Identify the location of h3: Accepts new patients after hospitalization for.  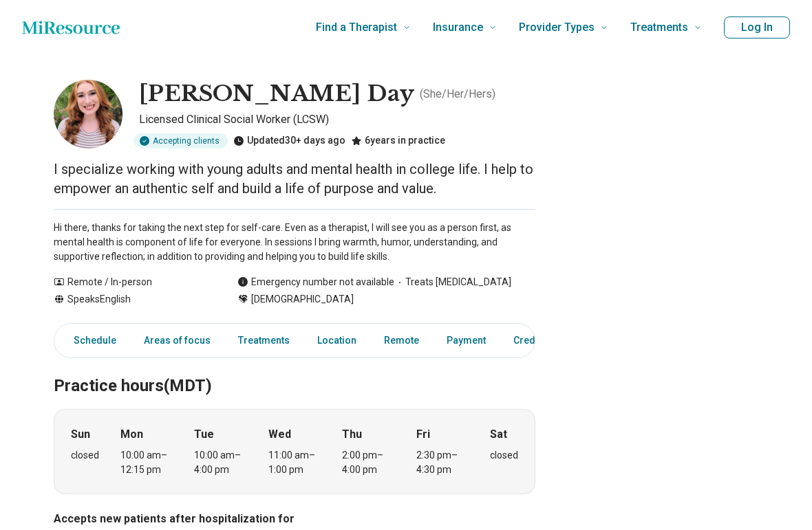
(295, 519).